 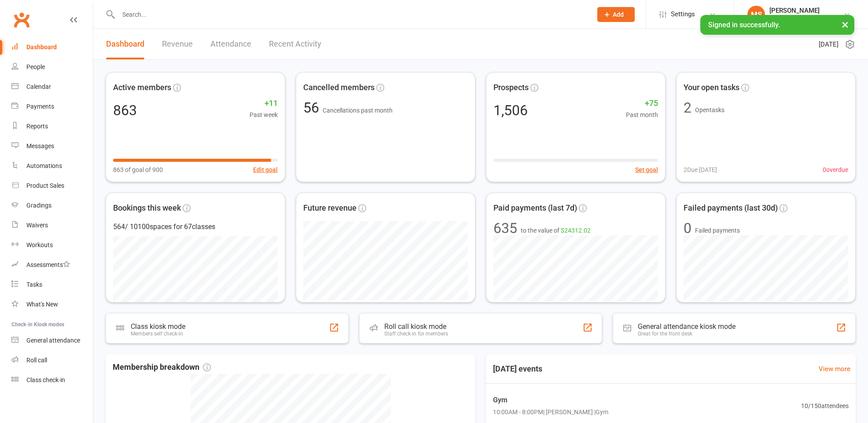 What do you see at coordinates (39, 87) in the screenshot?
I see `div: Calendar` at bounding box center [39, 87].